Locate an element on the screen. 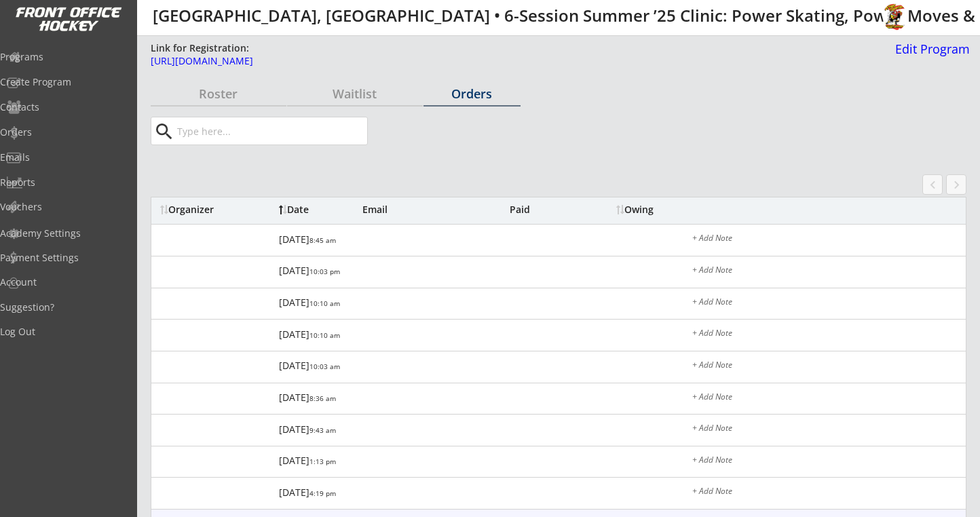  div: Orders is located at coordinates (472, 93).